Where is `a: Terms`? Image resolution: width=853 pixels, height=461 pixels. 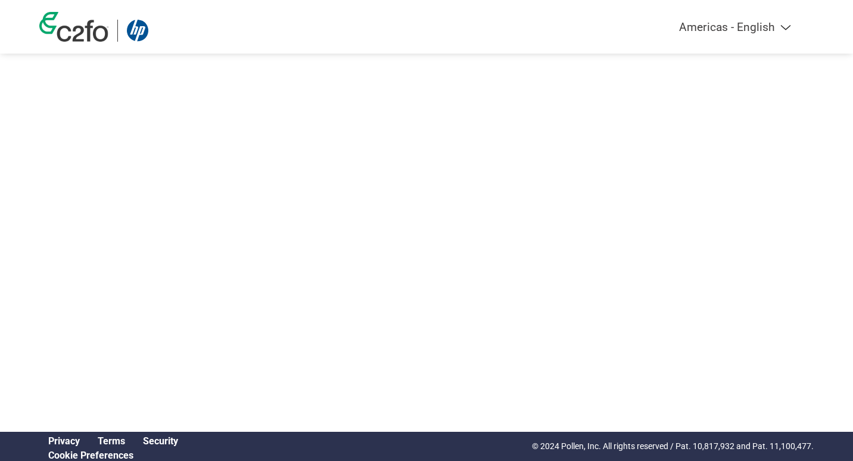 a: Terms is located at coordinates (111, 441).